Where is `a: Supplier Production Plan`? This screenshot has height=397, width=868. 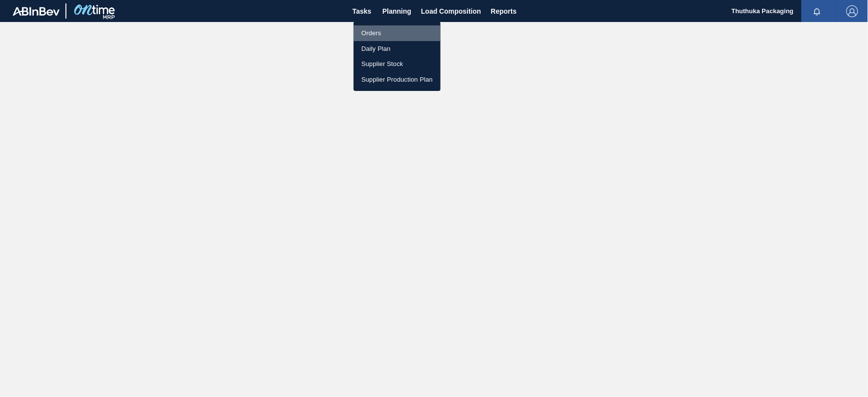 a: Supplier Production Plan is located at coordinates (397, 80).